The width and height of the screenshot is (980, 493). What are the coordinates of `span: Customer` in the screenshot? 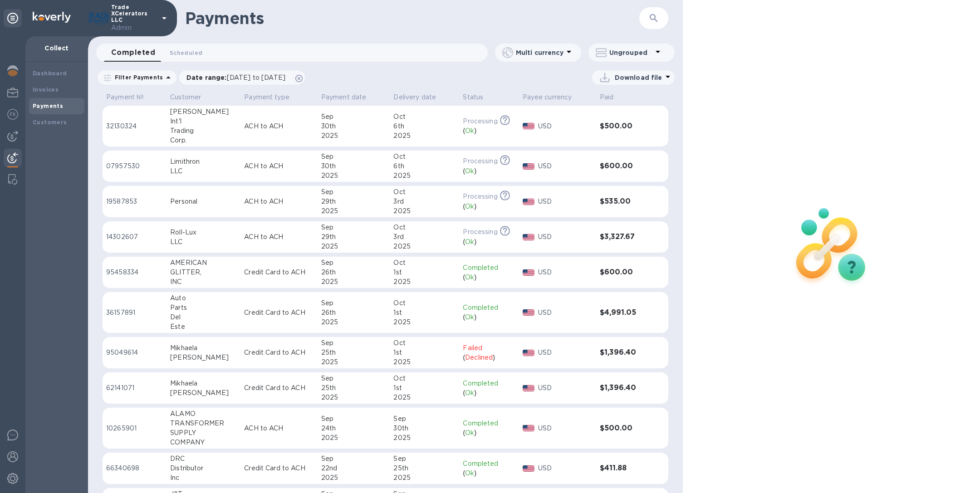 It's located at (191, 97).